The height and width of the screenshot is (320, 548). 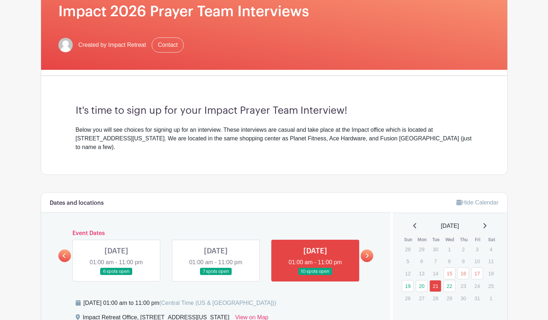 What do you see at coordinates (463, 249) in the screenshot?
I see `p: 2` at bounding box center [463, 249].